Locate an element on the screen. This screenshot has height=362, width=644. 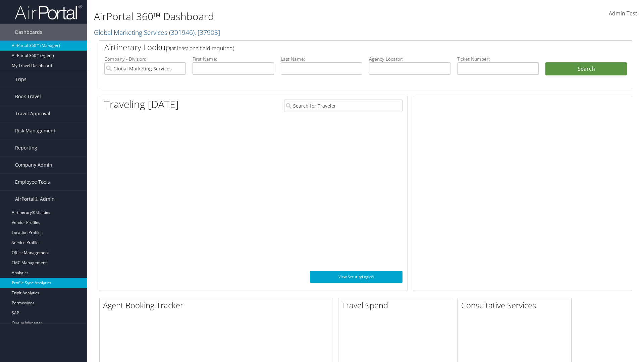
h2: Travel Spend is located at coordinates (396, 305).